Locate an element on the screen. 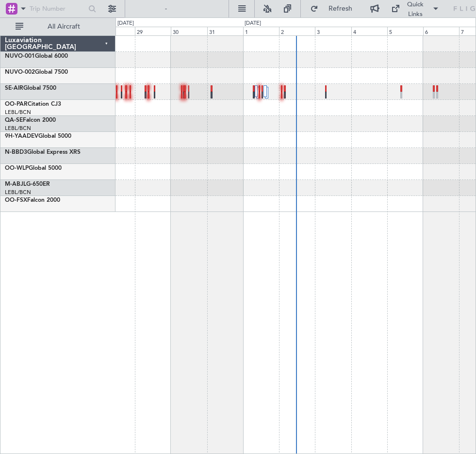 Image resolution: width=476 pixels, height=454 pixels. a: N-BBD3Global Express XRS is located at coordinates (43, 152).